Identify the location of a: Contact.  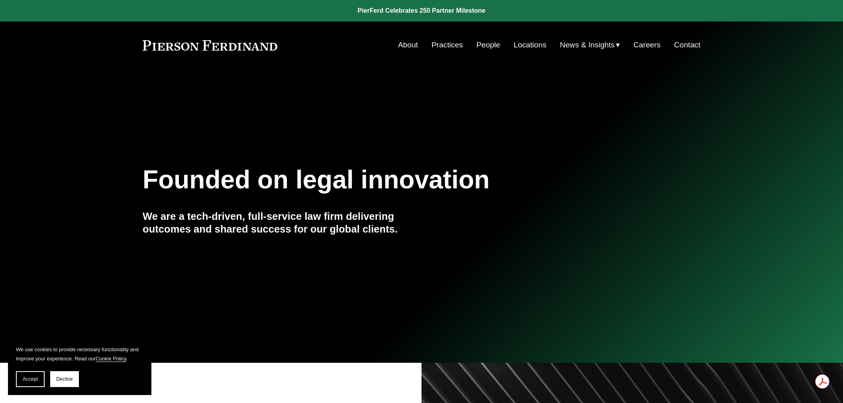
(687, 45).